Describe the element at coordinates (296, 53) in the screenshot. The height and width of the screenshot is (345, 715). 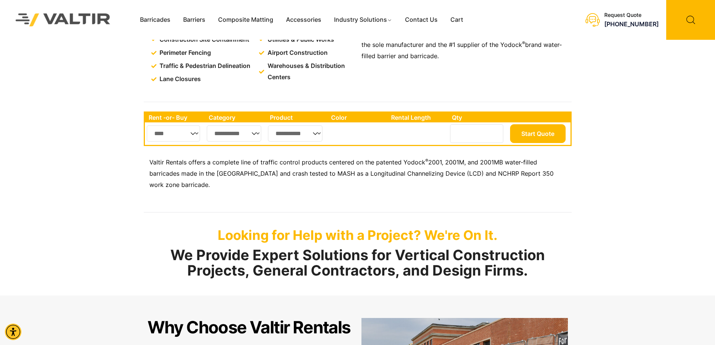
I see `span: Airport Construction` at that location.